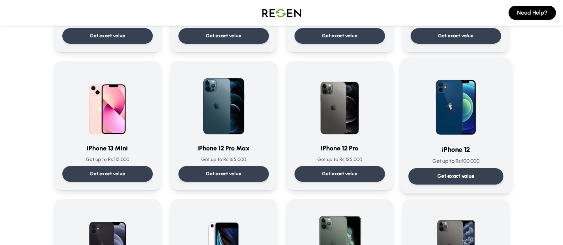 This screenshot has width=563, height=245. Describe the element at coordinates (224, 149) in the screenshot. I see `h3: iPhone 12 Pro Max` at that location.